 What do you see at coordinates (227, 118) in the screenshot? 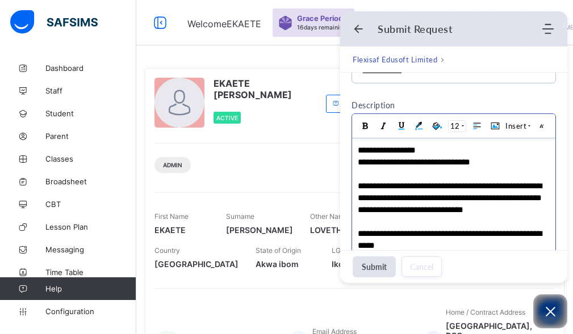
I see `span: Active` at bounding box center [227, 118].